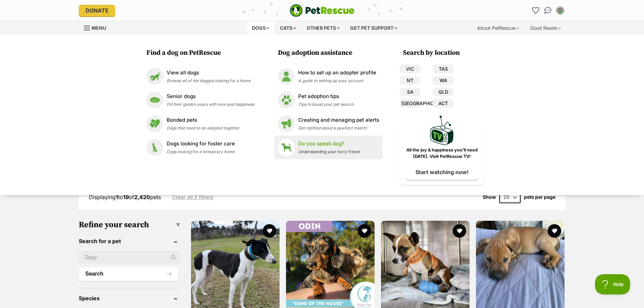 The width and height of the screenshot is (644, 308). I want to click on strong: 2,420, so click(142, 197).